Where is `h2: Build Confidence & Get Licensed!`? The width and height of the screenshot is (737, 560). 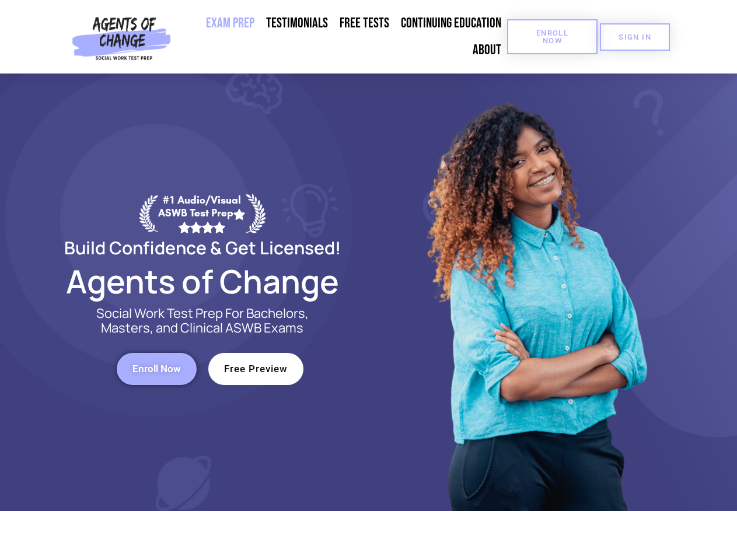 h2: Build Confidence & Get Licensed! is located at coordinates (203, 247).